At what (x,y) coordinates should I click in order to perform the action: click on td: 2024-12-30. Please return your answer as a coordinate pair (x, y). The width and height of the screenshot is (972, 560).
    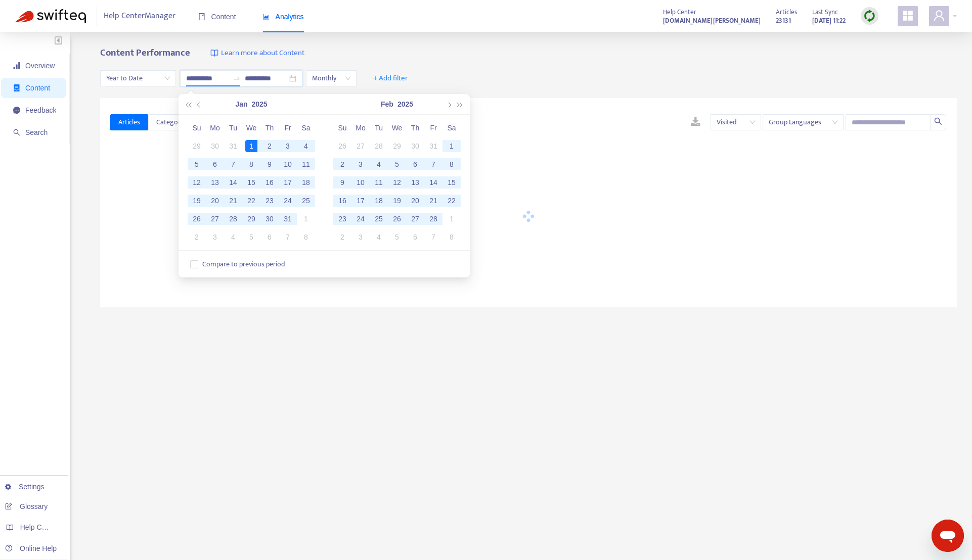
    Looking at the image, I should click on (215, 146).